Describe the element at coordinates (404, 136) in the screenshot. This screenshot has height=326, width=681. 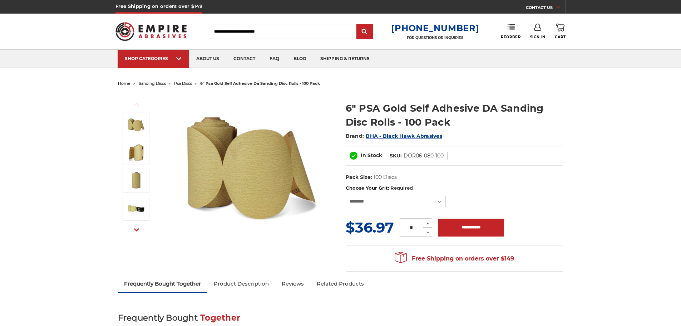
I see `a: BHA - Black Hawk Abrasives` at that location.